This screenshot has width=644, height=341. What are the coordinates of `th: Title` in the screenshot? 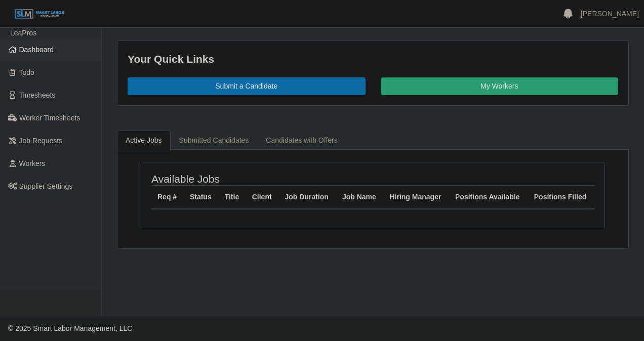 It's located at (232, 197).